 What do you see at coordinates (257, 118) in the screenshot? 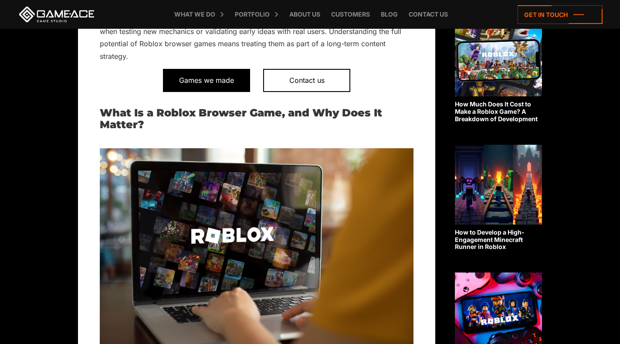
I see `h2: What Is a Roblox Browser Game, and Why Does It Matter?` at bounding box center [257, 118].